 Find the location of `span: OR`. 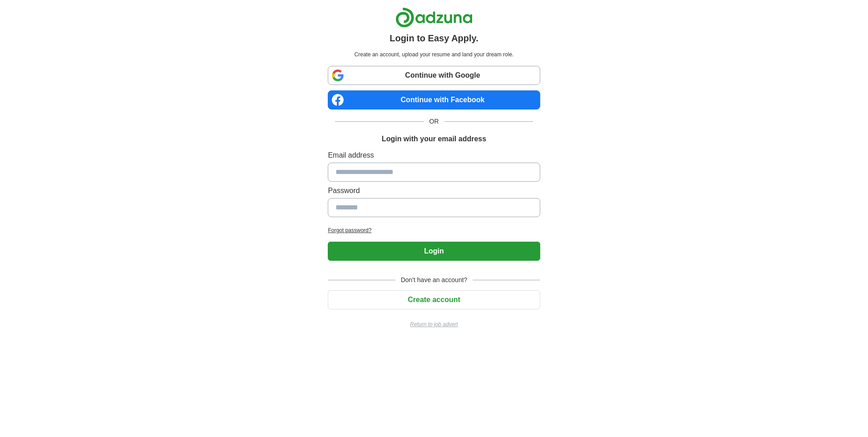

span: OR is located at coordinates (434, 122).